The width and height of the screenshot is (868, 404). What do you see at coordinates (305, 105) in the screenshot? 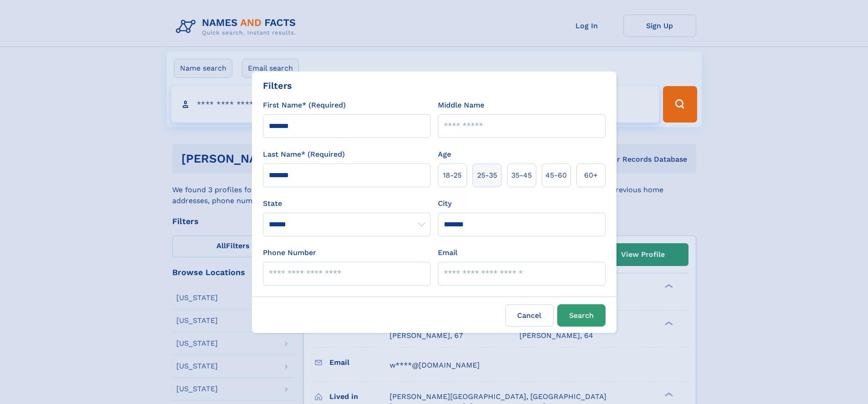
I see `label: First Name* (Required)` at bounding box center [305, 105].